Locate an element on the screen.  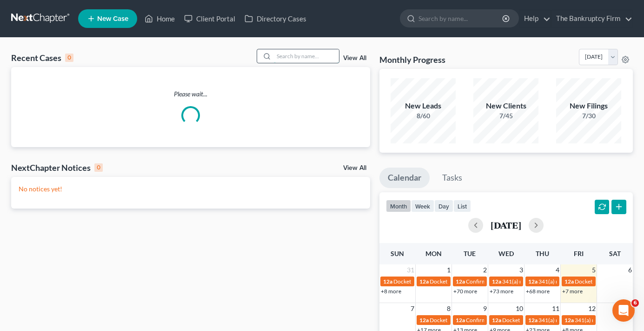
span: 9 is located at coordinates (485, 309).